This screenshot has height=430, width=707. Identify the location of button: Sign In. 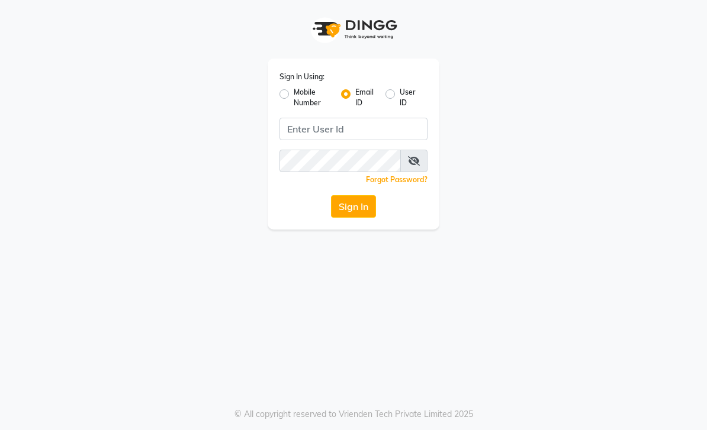
(353, 207).